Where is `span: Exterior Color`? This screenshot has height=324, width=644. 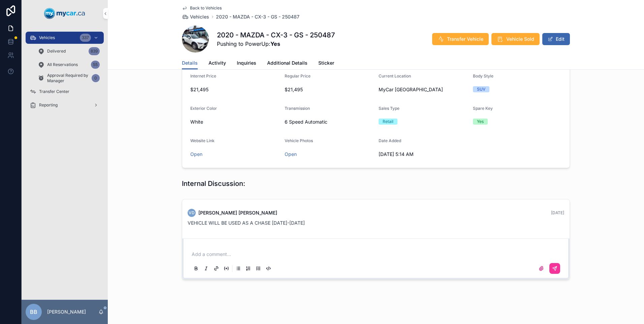 span: Exterior Color is located at coordinates (203, 108).